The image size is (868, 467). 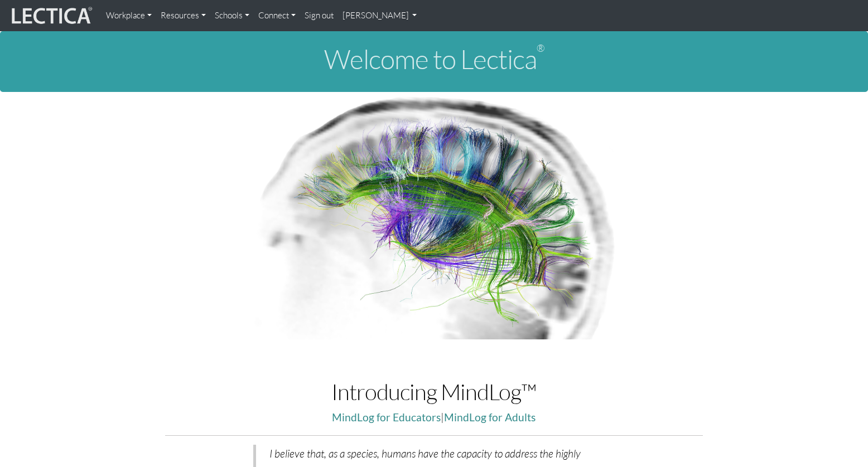 What do you see at coordinates (386, 417) in the screenshot?
I see `a: MindLog for Educators` at bounding box center [386, 417].